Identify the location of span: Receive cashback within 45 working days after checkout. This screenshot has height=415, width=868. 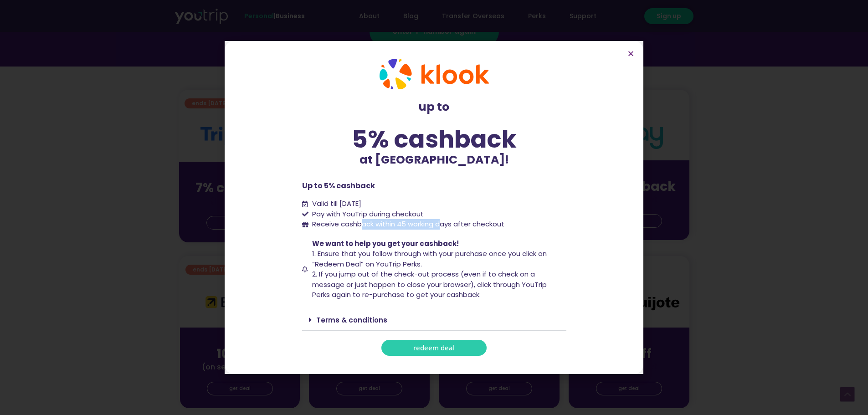
(407, 224).